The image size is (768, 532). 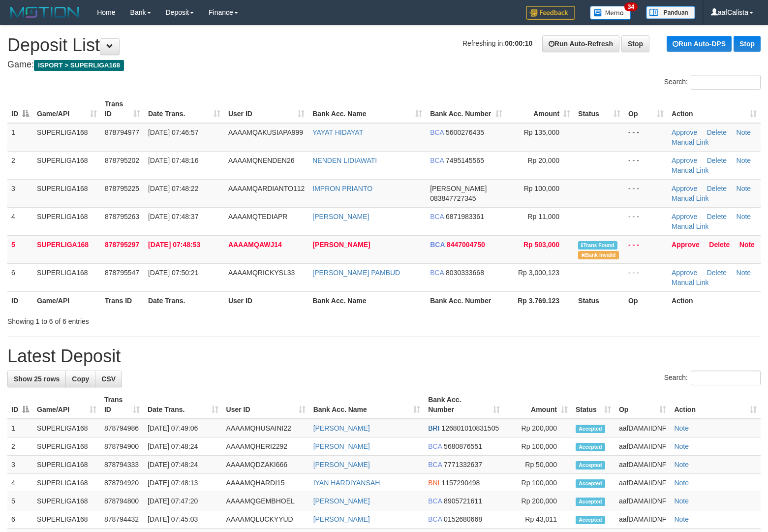 What do you see at coordinates (183, 405) in the screenshot?
I see `th: Date Trans.: activate to sort column ascending` at bounding box center [183, 405].